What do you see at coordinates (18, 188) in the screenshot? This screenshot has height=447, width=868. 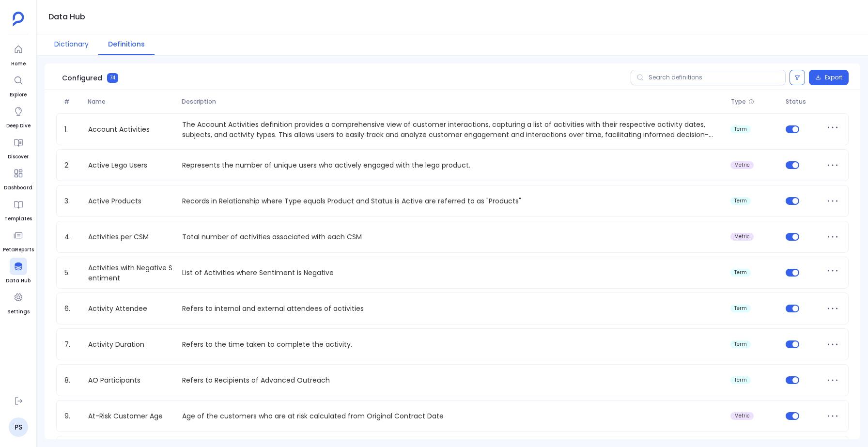 I see `span: Dashboard` at bounding box center [18, 188].